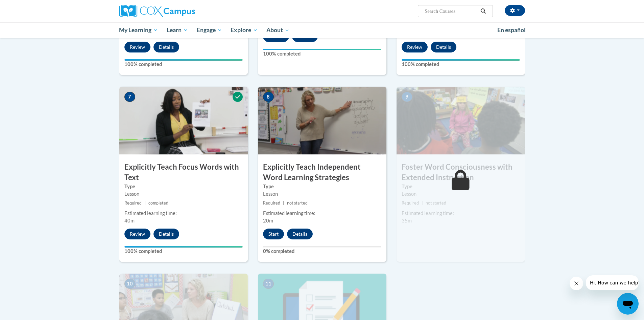  Describe the element at coordinates (244, 30) in the screenshot. I see `span: Explore` at that location.